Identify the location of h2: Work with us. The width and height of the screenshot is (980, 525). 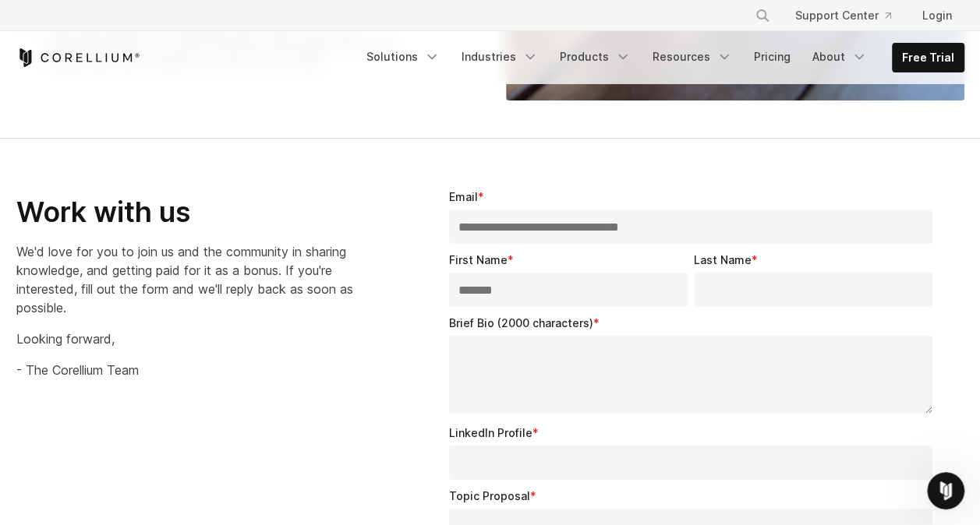
(185, 212).